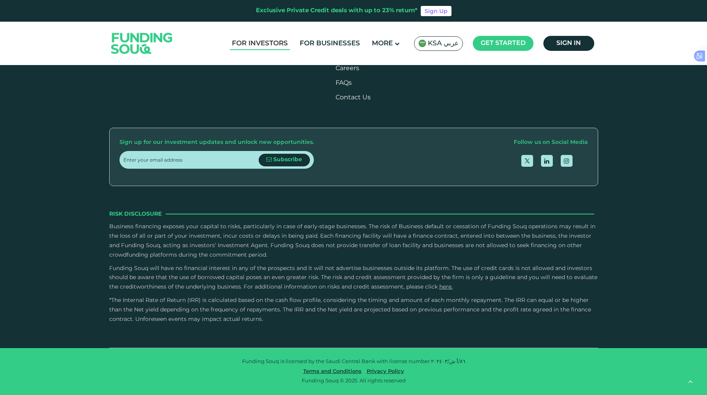  I want to click on a: For Businesses, so click(330, 43).